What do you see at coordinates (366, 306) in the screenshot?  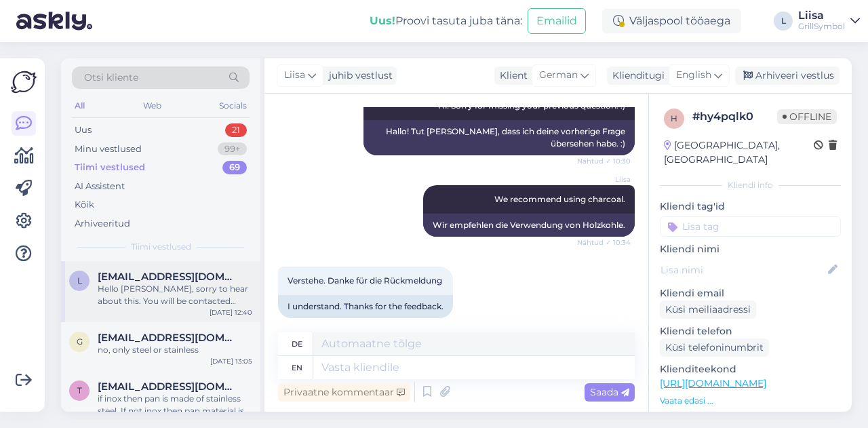 I see `div: I understand. Thanks for the feedback.` at bounding box center [366, 306].